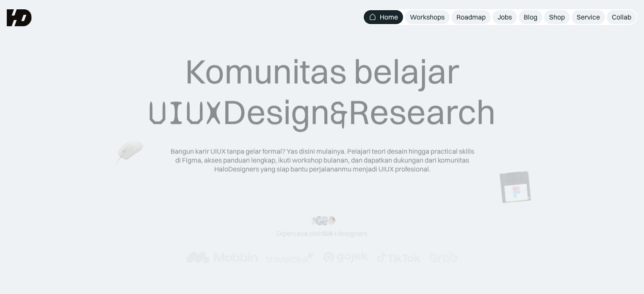  Describe the element at coordinates (557, 17) in the screenshot. I see `a: Shop` at that location.